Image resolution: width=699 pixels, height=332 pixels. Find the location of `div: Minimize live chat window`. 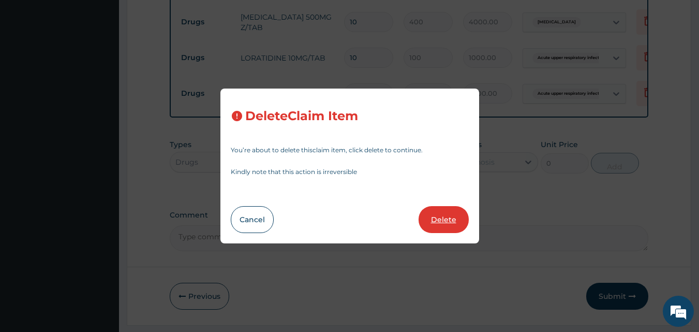

div: Minimize live chat window is located at coordinates (182, 18).